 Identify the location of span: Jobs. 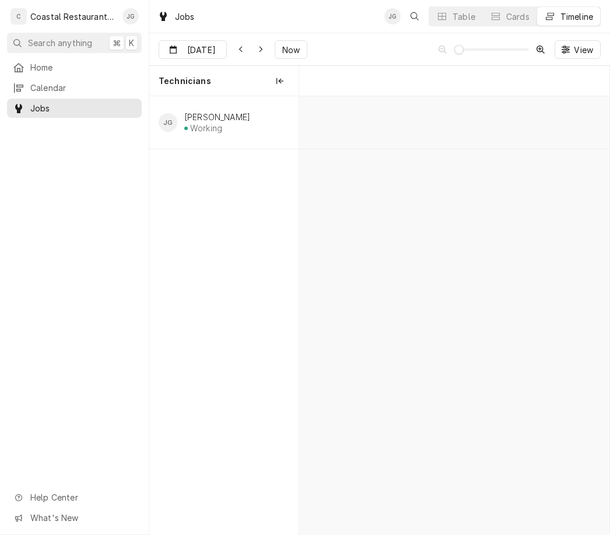
(83, 108).